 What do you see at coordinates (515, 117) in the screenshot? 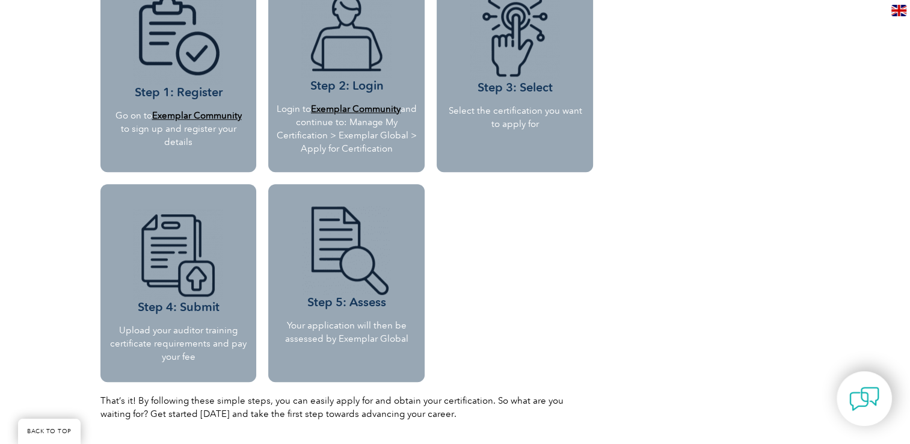
I see `p: Select the certification you want to apply for` at bounding box center [515, 117].